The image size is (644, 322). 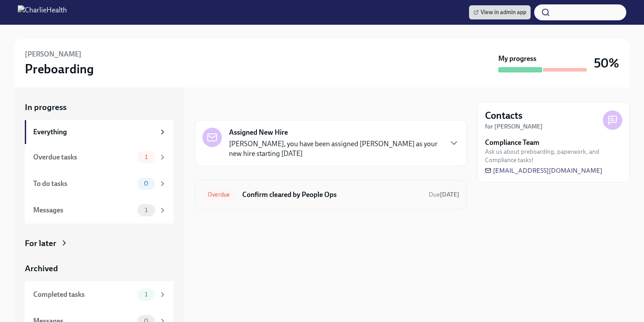 I want to click on span: 0, so click(x=146, y=183).